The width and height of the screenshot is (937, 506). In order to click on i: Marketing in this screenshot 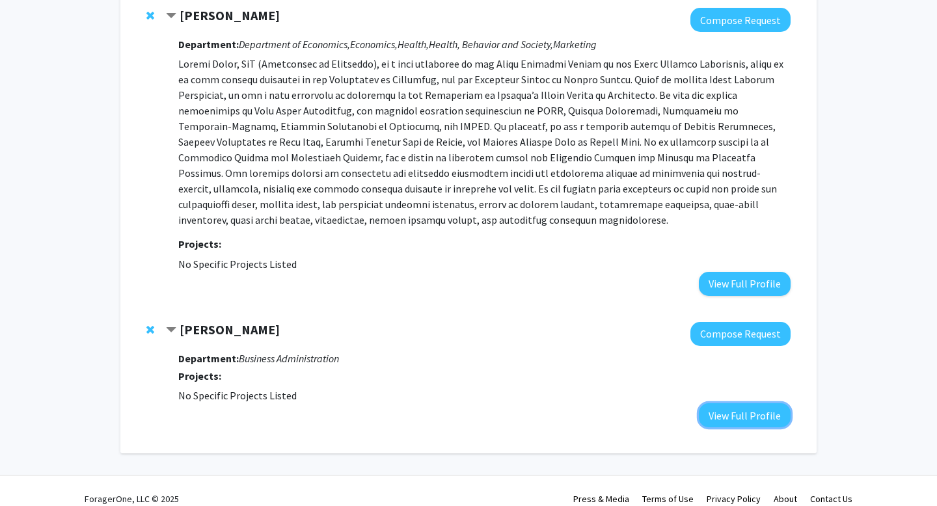, I will do `click(575, 44)`.